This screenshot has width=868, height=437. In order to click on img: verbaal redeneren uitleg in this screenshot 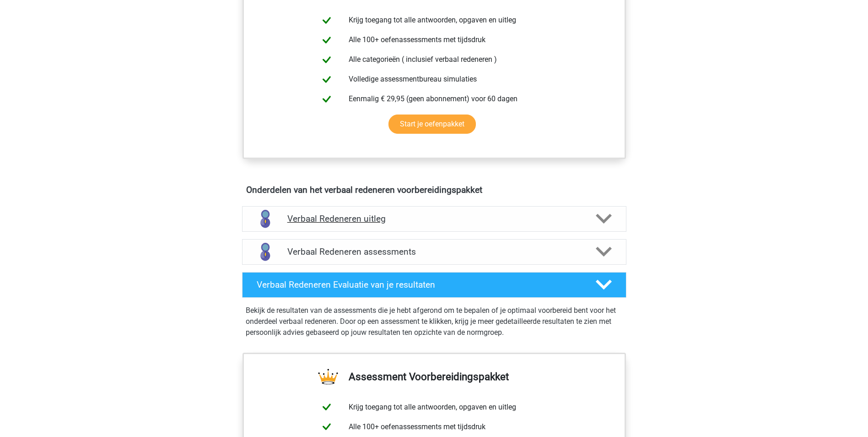, I will do `click(265, 218)`.